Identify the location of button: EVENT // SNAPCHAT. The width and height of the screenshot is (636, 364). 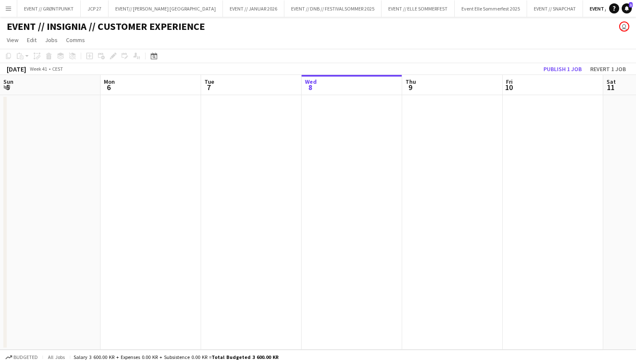
(555, 8).